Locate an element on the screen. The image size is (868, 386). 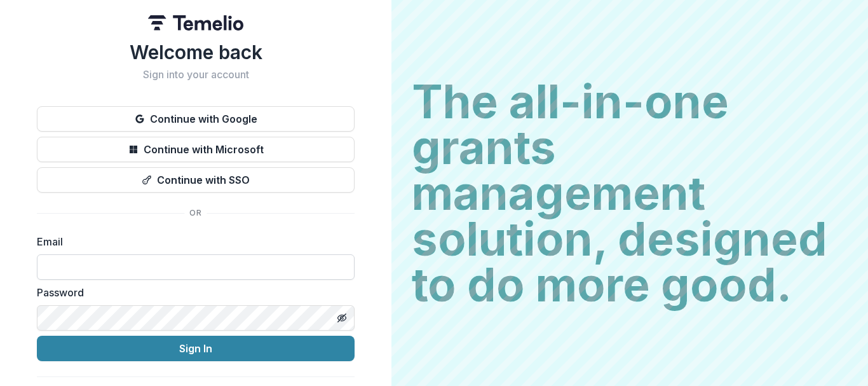
label: Password is located at coordinates (192, 292).